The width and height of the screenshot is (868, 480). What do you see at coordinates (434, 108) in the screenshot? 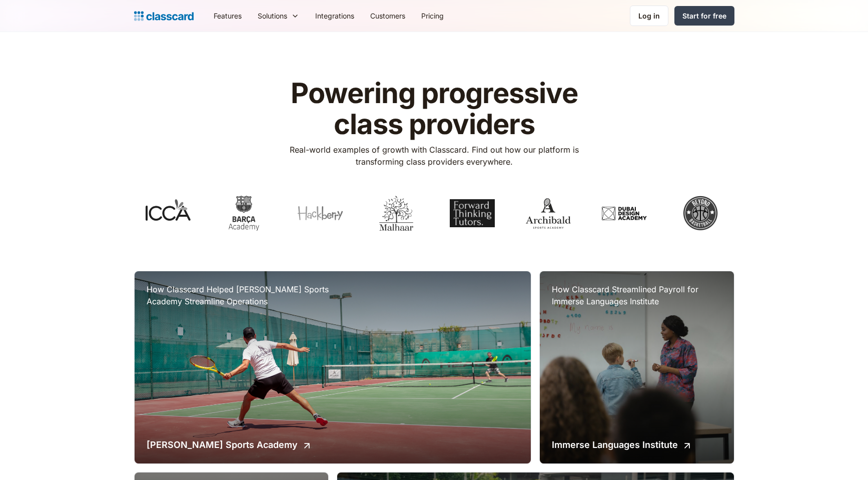
I see `h1: Powering progressive class providers` at bounding box center [434, 108].